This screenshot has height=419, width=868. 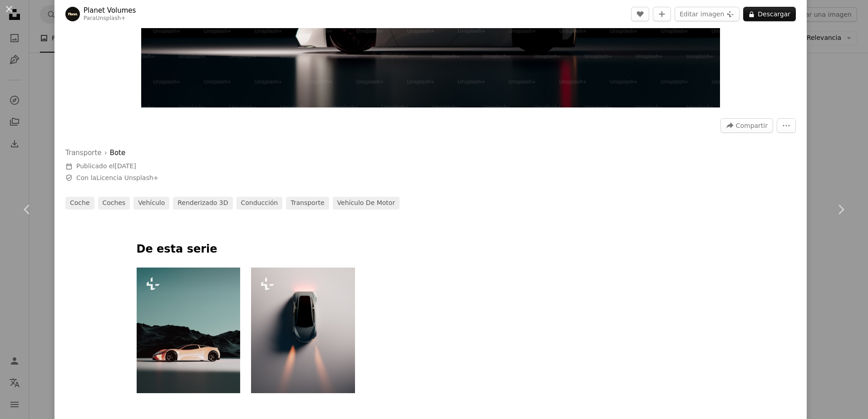 I want to click on time: 13 de enero de 2025, 8:30:49 GMT-3, so click(x=125, y=166).